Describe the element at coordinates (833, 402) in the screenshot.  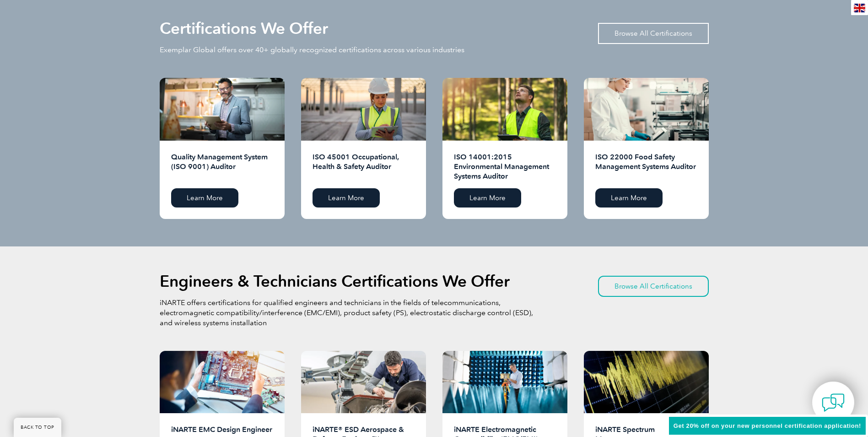
I see `img: contact-chat.png` at that location.